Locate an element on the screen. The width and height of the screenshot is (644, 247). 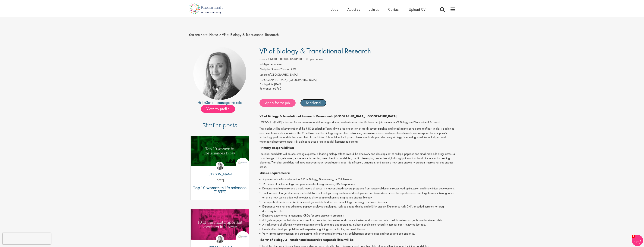
li: A proven scientific leader with a PhD in Biology, Biochemistry, or Cell Biology. is located at coordinates (358, 179).